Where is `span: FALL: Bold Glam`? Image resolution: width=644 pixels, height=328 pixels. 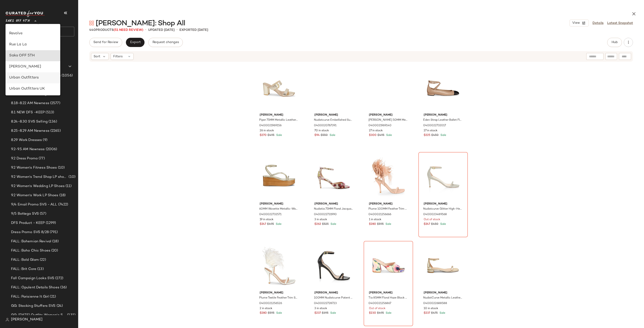
span: FALL: Bold Glam is located at coordinates (25, 260).